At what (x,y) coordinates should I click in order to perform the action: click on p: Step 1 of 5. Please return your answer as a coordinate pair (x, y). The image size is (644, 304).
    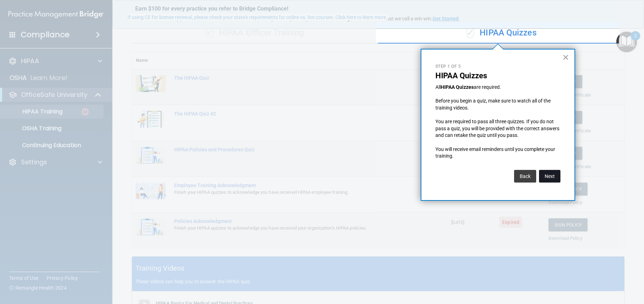
    Looking at the image, I should click on (498, 67).